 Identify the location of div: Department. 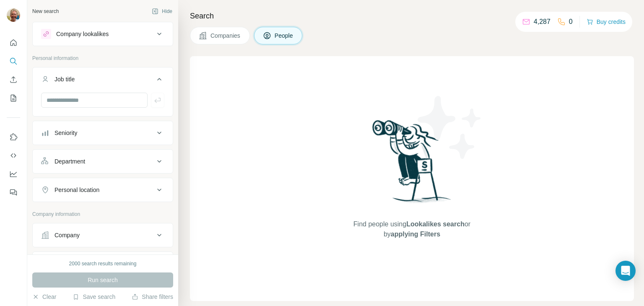
(70, 161).